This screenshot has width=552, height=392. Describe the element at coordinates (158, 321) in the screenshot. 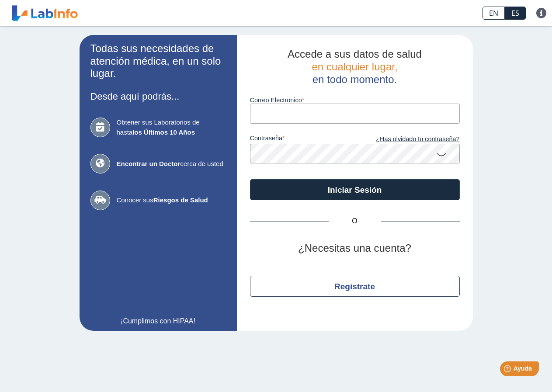

I see `a: ¡Cumplimos con HIPAA!` at that location.